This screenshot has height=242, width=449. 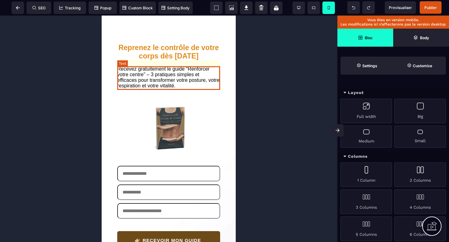 What do you see at coordinates (393, 24) in the screenshot?
I see `p: Les modifications ici n’affecterons pas la version desktop` at bounding box center [393, 24].